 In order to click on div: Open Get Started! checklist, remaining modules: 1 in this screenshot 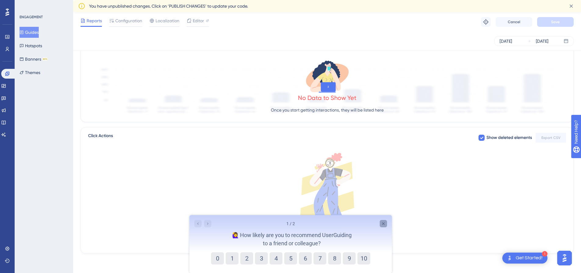, I will do `click(525, 258)`.